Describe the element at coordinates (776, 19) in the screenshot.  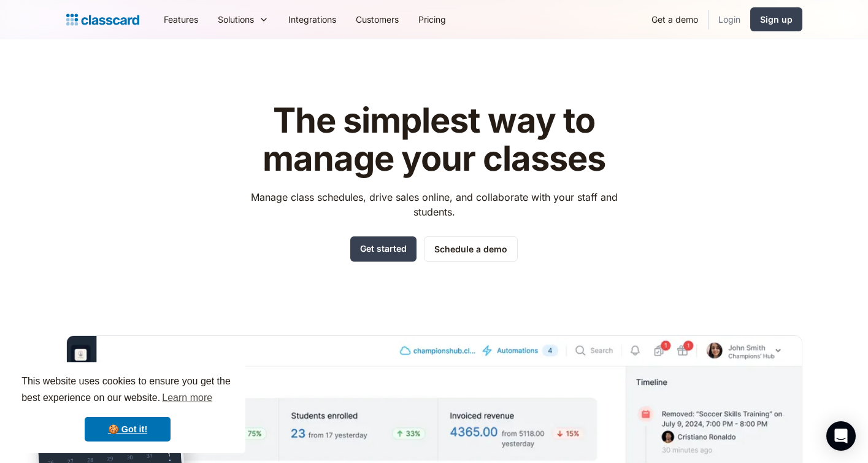
I see `a: Sign up` at that location.